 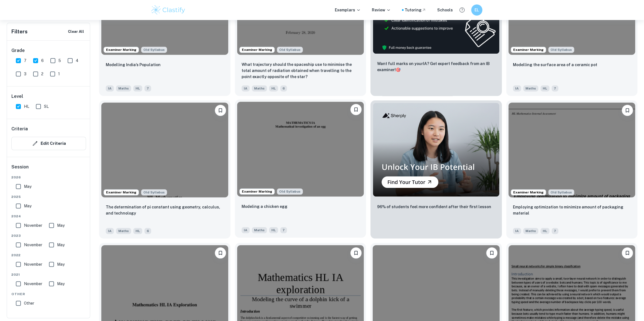 I want to click on span: 2021, so click(x=49, y=274).